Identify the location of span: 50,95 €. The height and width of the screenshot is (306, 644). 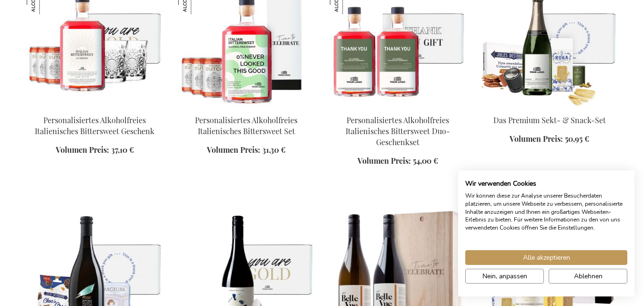
(577, 139).